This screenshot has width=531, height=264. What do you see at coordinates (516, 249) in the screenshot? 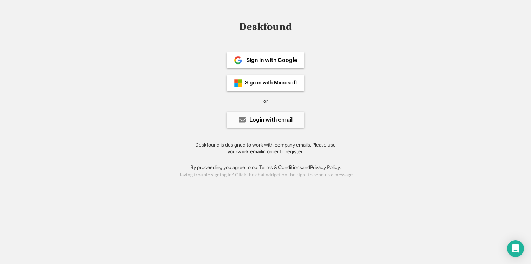
I see `div: Open Intercom Messenger` at bounding box center [516, 249].